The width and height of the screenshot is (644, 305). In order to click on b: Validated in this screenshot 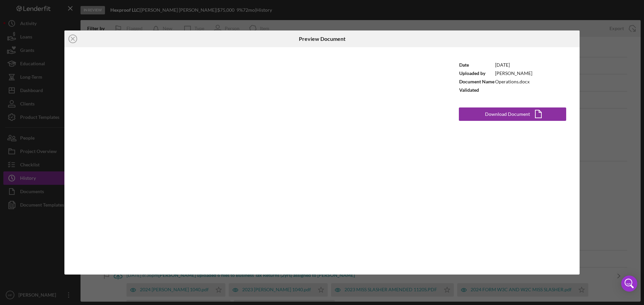, I will do `click(469, 90)`.